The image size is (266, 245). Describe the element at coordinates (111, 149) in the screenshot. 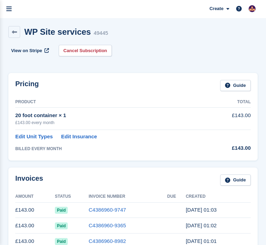

I see `div: BILLED EVERY MONTH` at that location.